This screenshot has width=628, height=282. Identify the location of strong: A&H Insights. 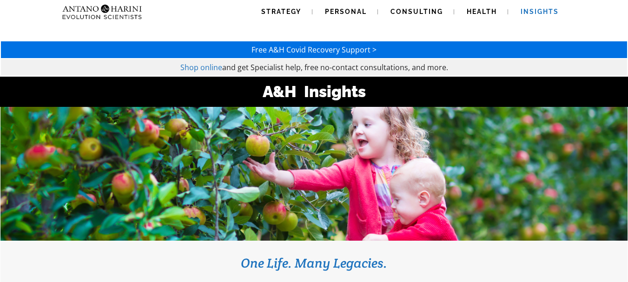
(314, 92).